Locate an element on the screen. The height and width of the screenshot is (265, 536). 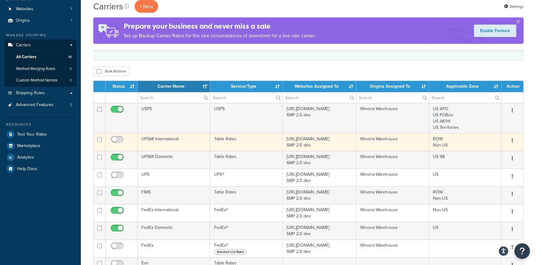
td: UPS® is located at coordinates (246, 177).